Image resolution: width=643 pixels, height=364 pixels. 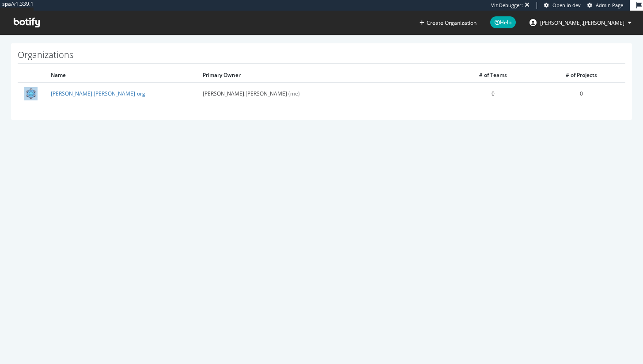 What do you see at coordinates (581, 76) in the screenshot?
I see `th: # of Projects` at bounding box center [581, 76].